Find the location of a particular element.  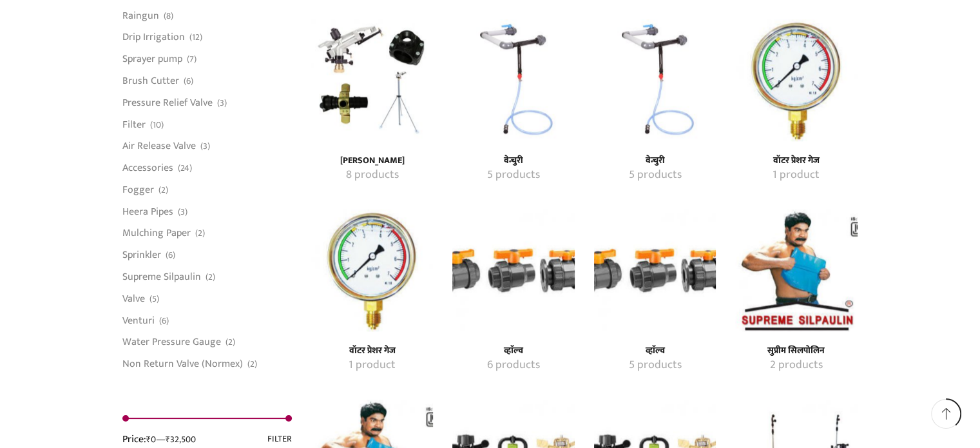

a: Fogger is located at coordinates (138, 189).